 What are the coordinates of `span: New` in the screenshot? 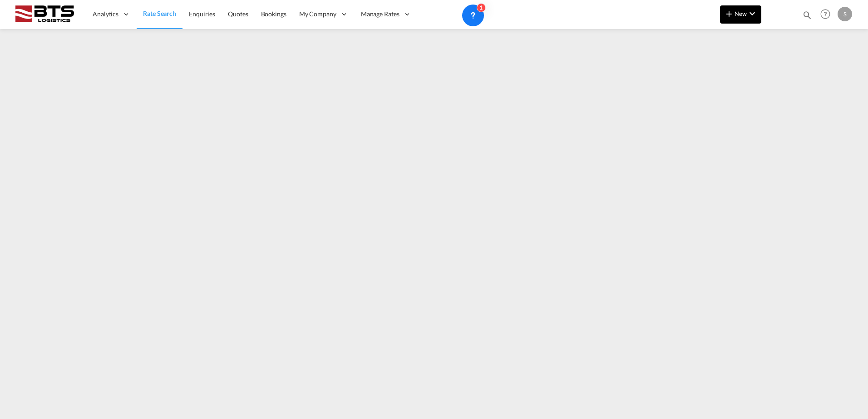 It's located at (740, 14).